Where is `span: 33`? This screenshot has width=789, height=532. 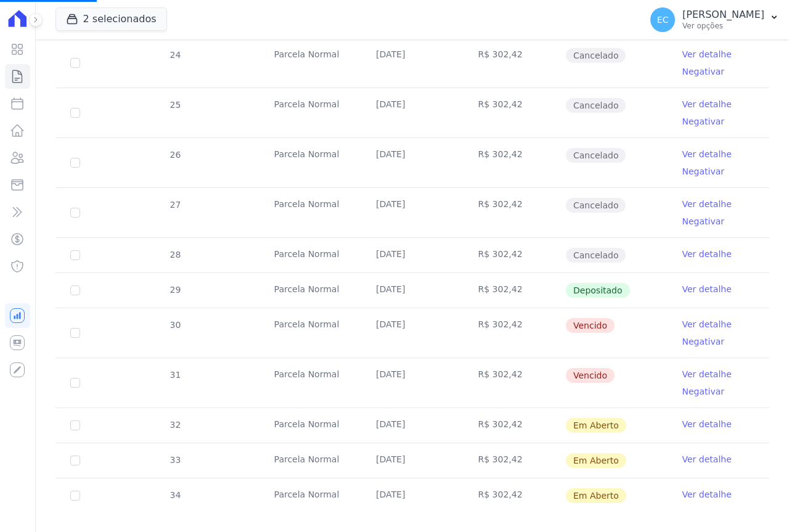
span: 33 is located at coordinates (175, 460).